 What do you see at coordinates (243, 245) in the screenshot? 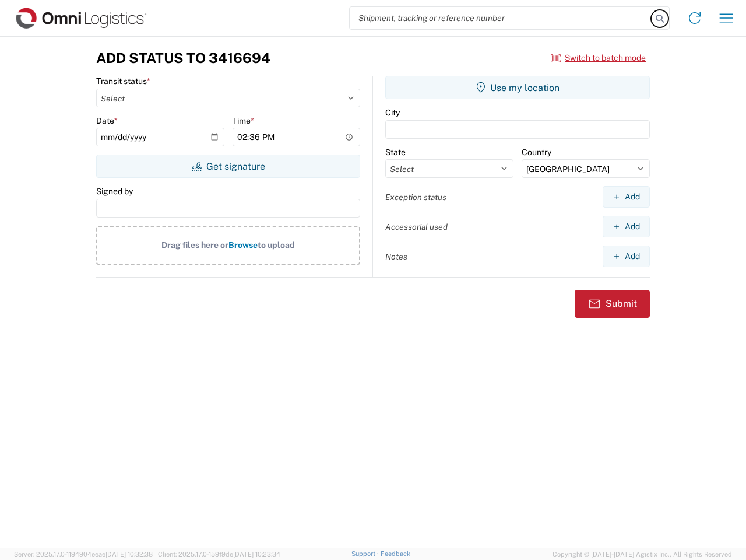
I see `span: Browse` at bounding box center [243, 245].